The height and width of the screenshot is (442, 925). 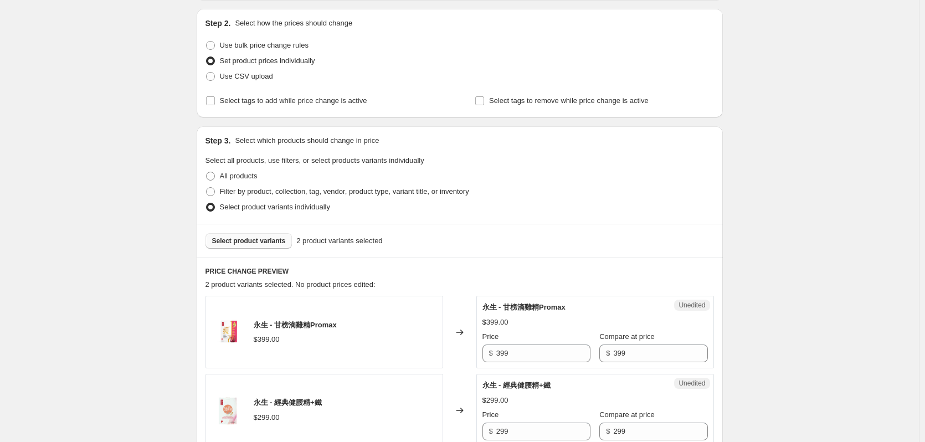 What do you see at coordinates (569, 100) in the screenshot?
I see `span: Select tags to remove while price change is active` at bounding box center [569, 100].